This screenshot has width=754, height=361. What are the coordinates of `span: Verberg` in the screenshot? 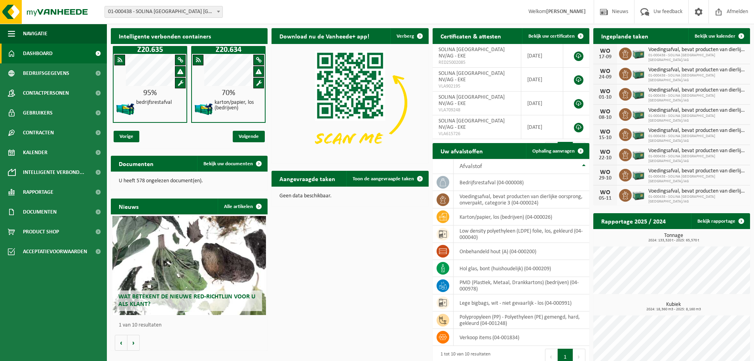 It's located at (405, 36).